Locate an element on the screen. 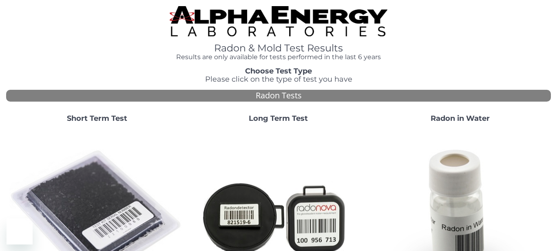 This screenshot has width=557, height=251. h1: Radon & Mold Test Results is located at coordinates (278, 48).